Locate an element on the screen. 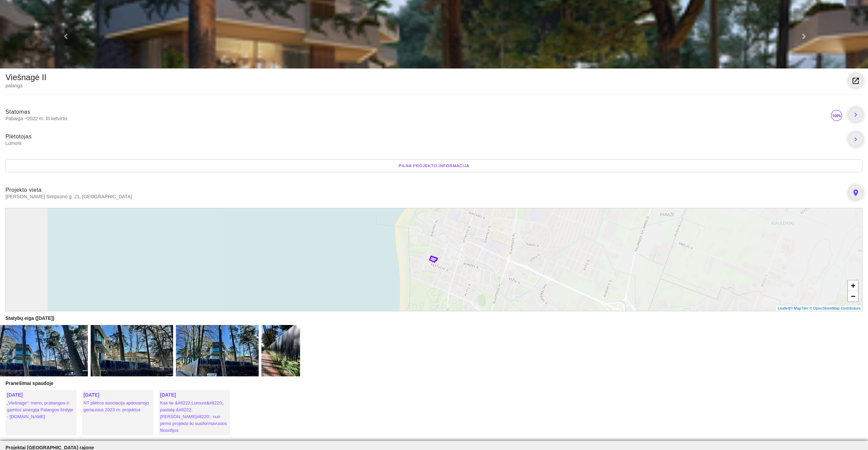  a: Zoom out is located at coordinates (853, 296).